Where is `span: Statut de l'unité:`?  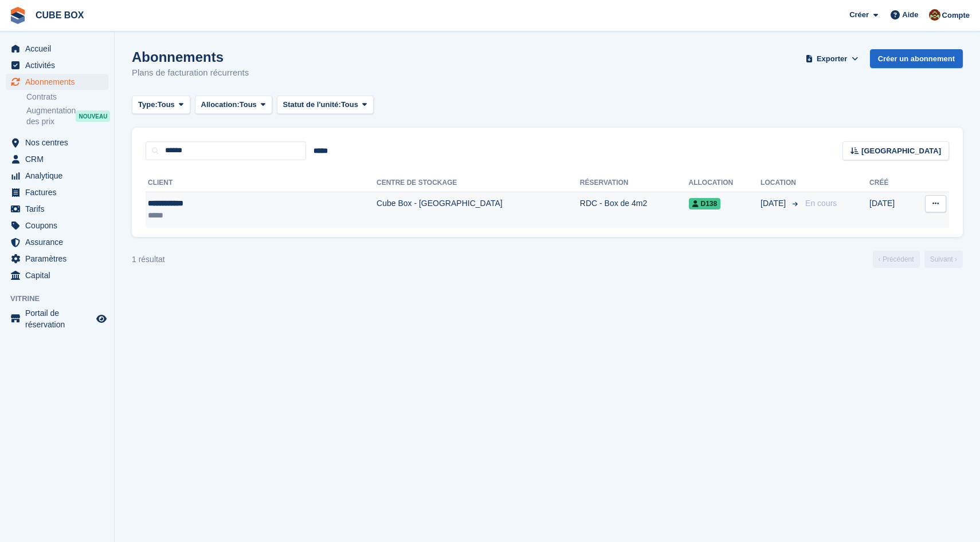
span: Statut de l'unité: is located at coordinates (312, 105).